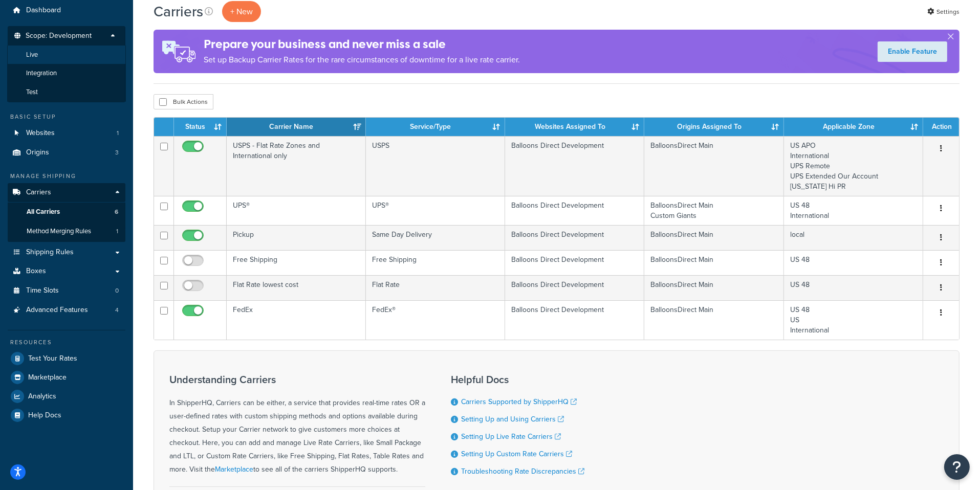 This screenshot has width=980, height=490. I want to click on td: BalloonsDirect Main Custom Giants, so click(714, 210).